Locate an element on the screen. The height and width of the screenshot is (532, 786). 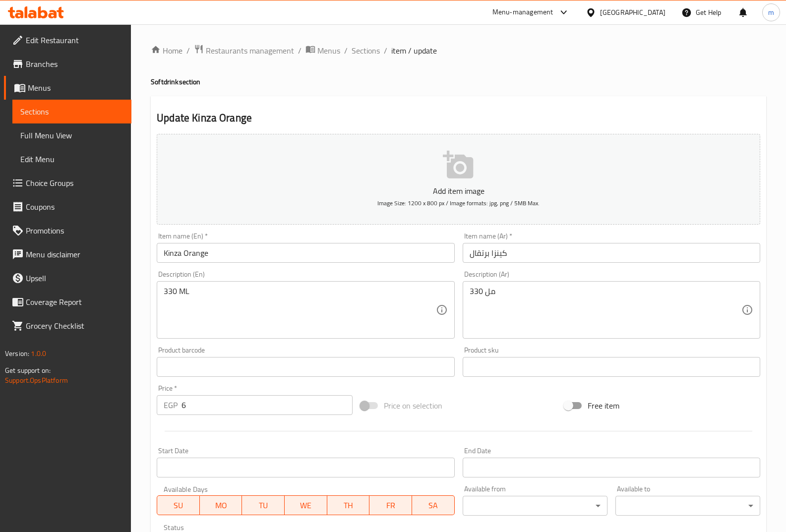
h4: Softdrink section is located at coordinates (459, 82).